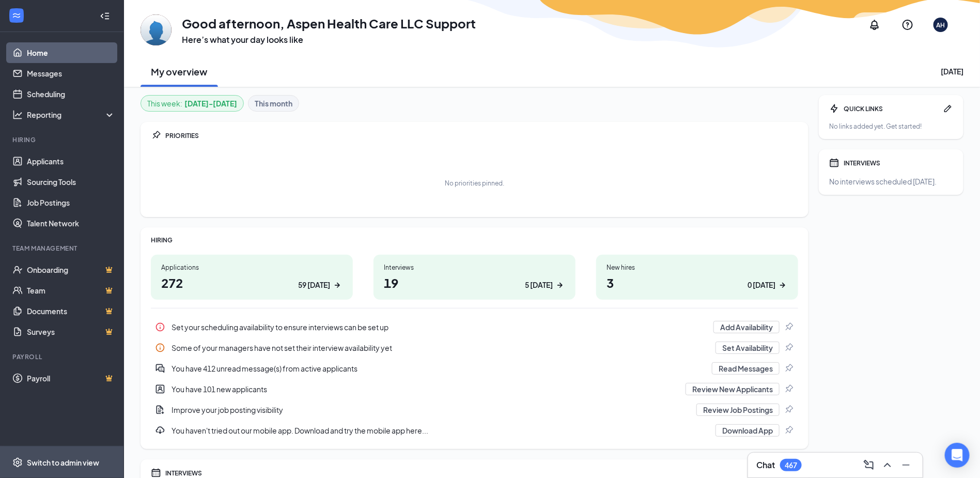 This screenshot has height=478, width=980. Describe the element at coordinates (948, 108) in the screenshot. I see `svg: Pen` at that location.